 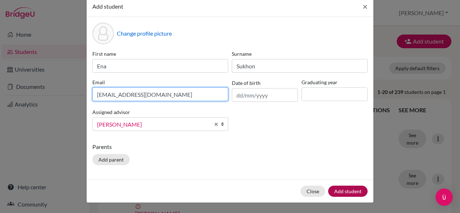 I want to click on div: Profile picture, so click(x=103, y=33).